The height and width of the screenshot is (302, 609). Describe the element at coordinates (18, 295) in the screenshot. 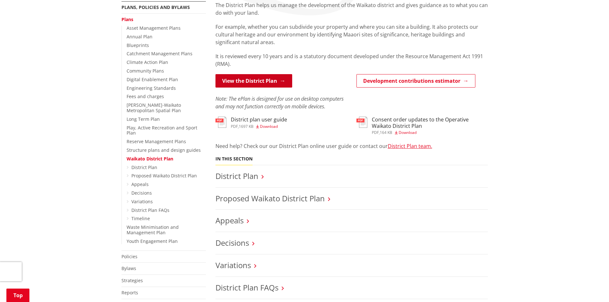

I see `a: Top` at that location.